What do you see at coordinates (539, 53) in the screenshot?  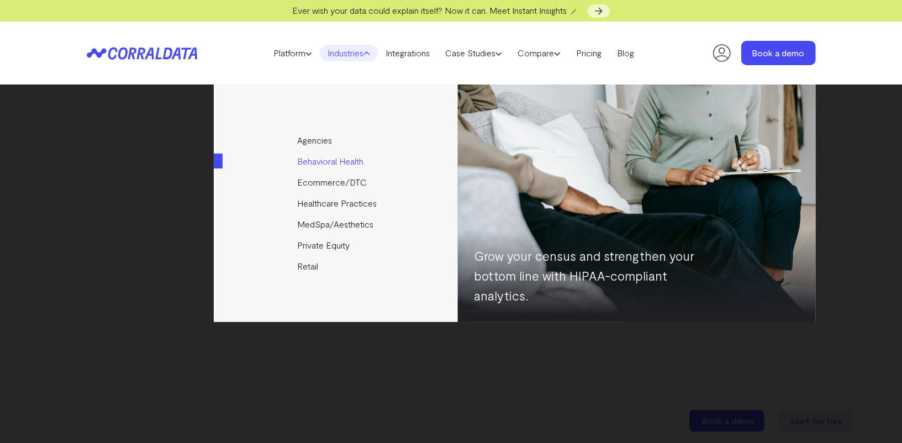 I see `a: Compare` at bounding box center [539, 53].